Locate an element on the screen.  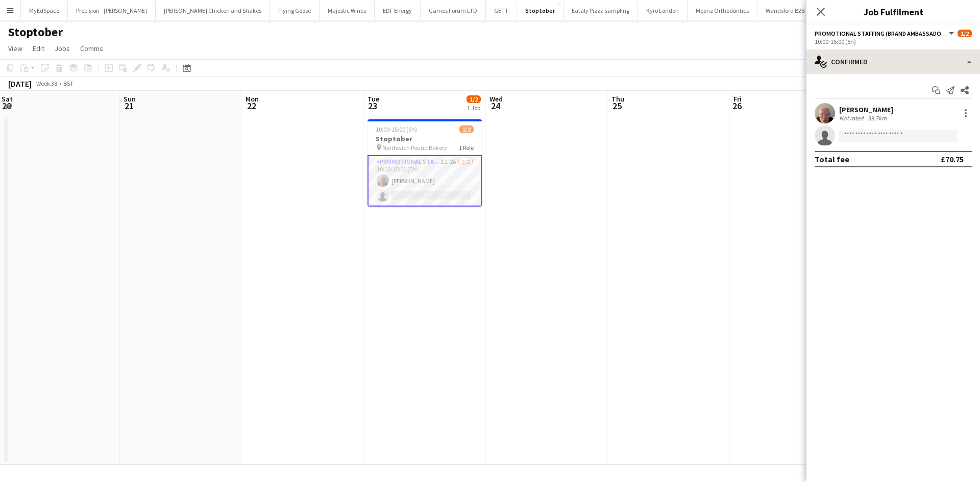
button: Promotional Staffing (Brand Ambassadors) is located at coordinates (885, 34).